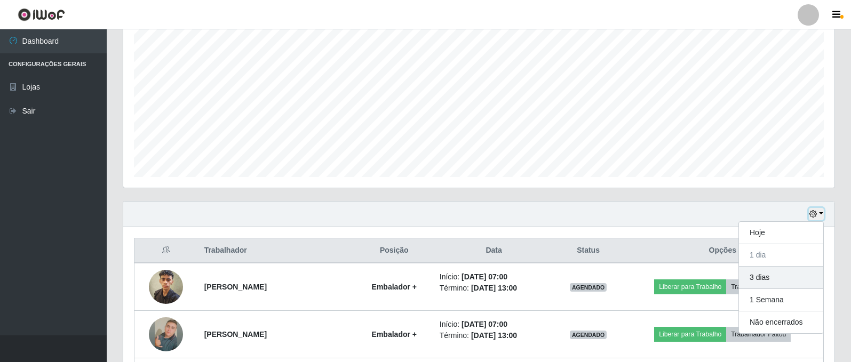  I want to click on button: 1 dia, so click(781, 256).